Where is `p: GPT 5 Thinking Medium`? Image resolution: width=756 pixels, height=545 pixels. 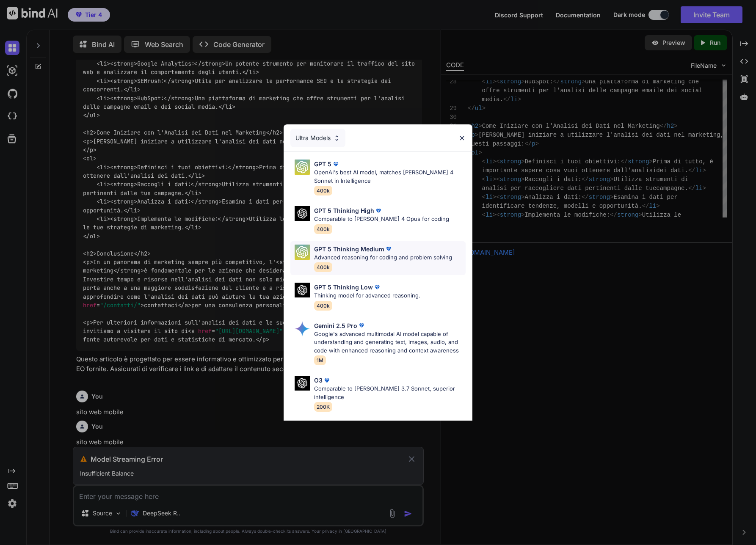 p: GPT 5 Thinking Medium is located at coordinates (349, 249).